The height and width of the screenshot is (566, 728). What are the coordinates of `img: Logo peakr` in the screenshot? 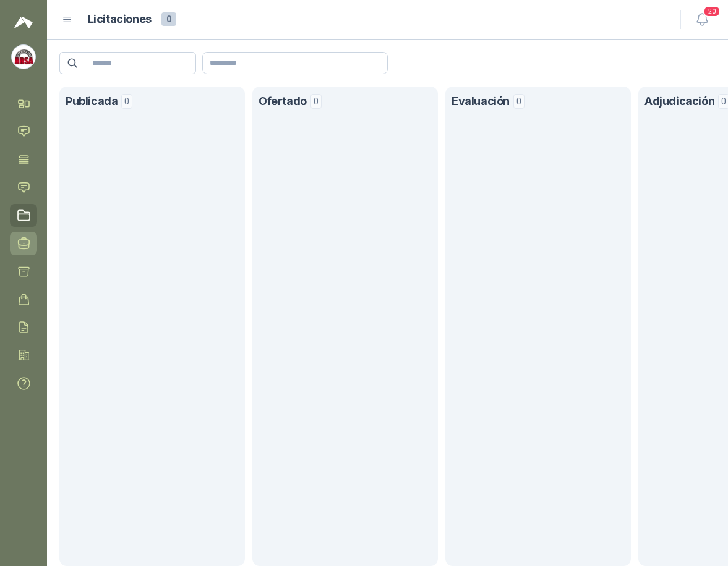 It's located at (23, 22).